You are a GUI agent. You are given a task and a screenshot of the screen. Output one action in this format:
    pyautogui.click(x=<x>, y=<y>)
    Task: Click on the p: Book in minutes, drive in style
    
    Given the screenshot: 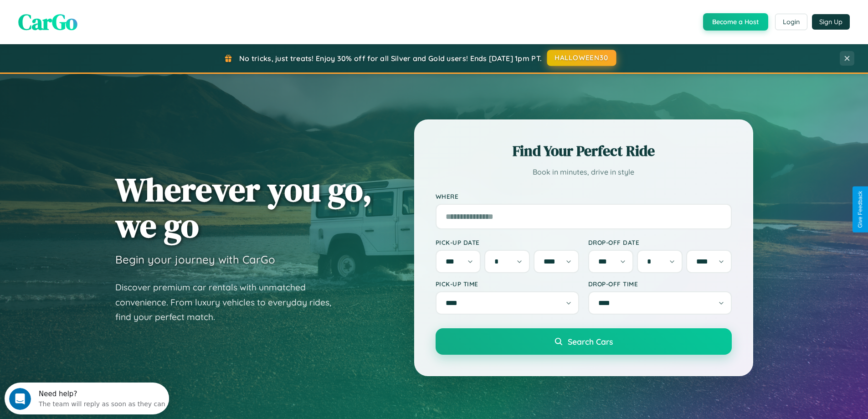 What is the action you would take?
    pyautogui.click(x=583, y=172)
    